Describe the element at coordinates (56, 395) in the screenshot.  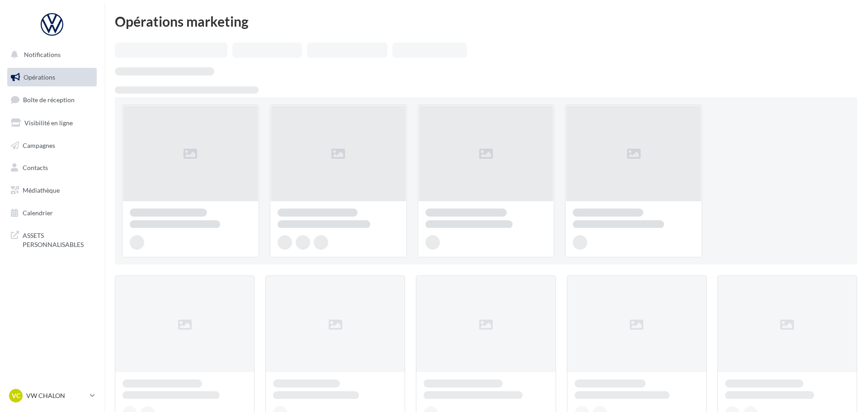
I see `p: VW CHALON` at that location.